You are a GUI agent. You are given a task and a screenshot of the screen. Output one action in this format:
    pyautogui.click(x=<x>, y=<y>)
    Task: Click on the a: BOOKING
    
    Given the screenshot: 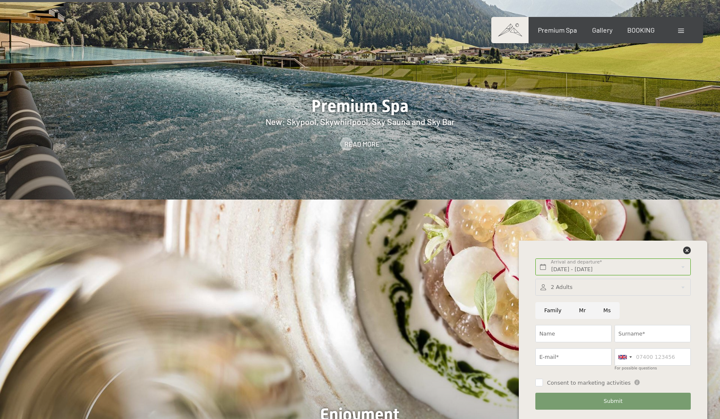 What is the action you would take?
    pyautogui.click(x=641, y=30)
    